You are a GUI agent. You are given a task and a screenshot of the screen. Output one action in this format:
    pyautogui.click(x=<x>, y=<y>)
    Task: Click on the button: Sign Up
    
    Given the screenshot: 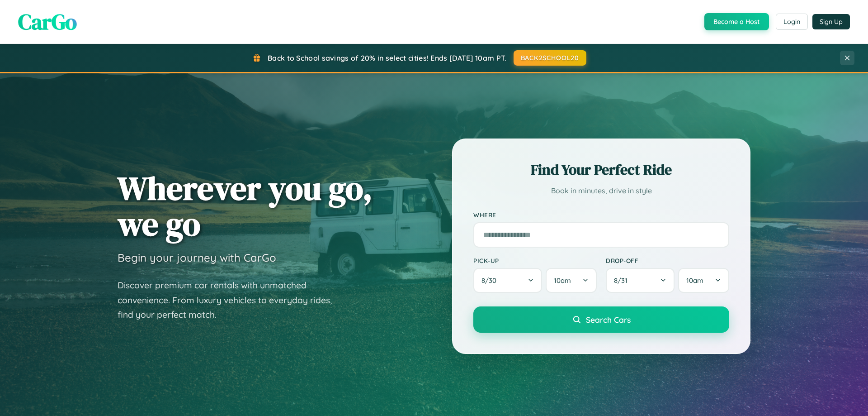 What is the action you would take?
    pyautogui.click(x=831, y=22)
    